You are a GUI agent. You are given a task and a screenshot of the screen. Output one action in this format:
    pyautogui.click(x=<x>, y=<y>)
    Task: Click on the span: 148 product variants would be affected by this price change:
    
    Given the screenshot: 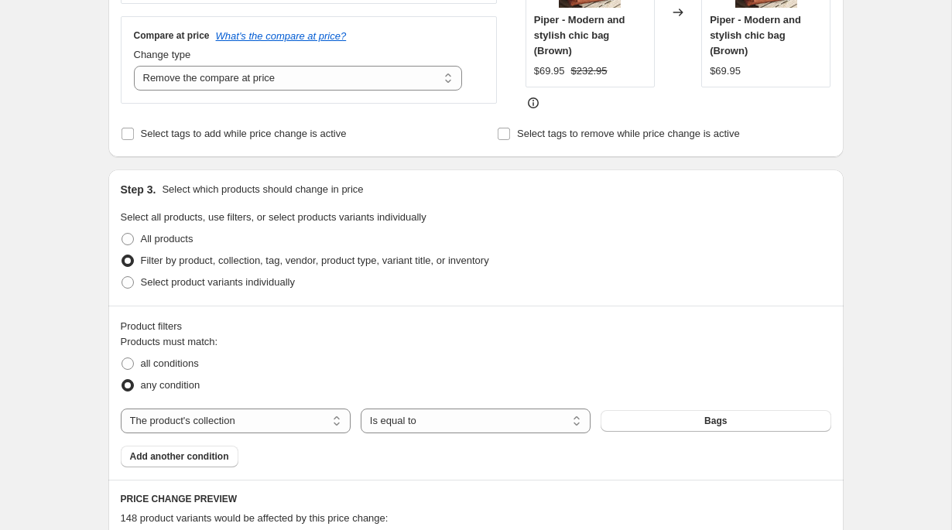 What is the action you would take?
    pyautogui.click(x=255, y=518)
    